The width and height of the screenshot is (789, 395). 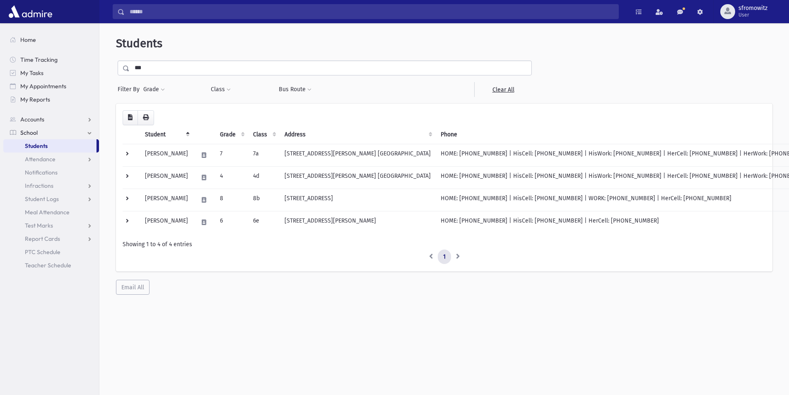 What do you see at coordinates (51, 119) in the screenshot?
I see `a: Accounts` at bounding box center [51, 119].